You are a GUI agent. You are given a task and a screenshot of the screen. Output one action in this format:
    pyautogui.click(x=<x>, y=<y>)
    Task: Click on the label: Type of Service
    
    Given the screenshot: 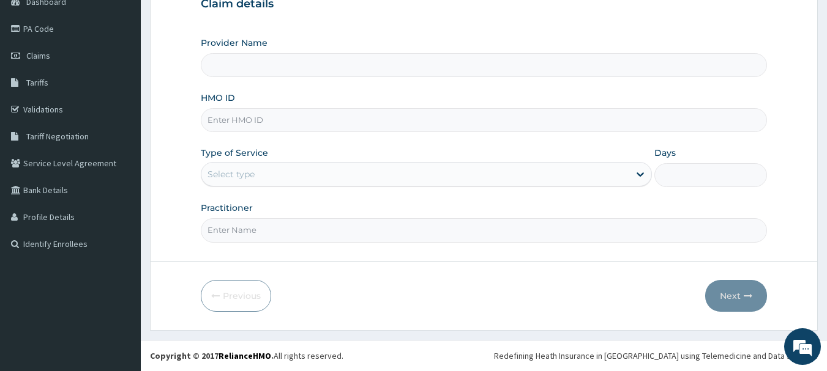 What is the action you would take?
    pyautogui.click(x=234, y=153)
    